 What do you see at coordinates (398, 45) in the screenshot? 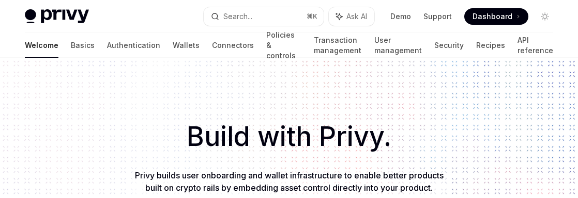
I see `a: User management` at bounding box center [398, 45].